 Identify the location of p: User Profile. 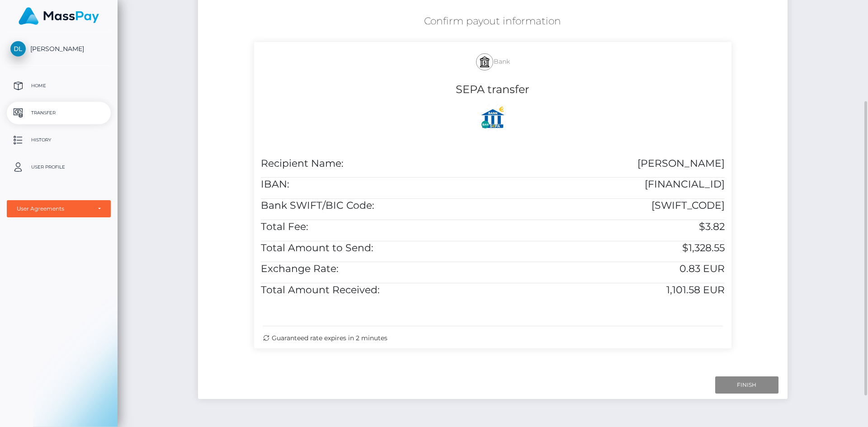
(59, 167).